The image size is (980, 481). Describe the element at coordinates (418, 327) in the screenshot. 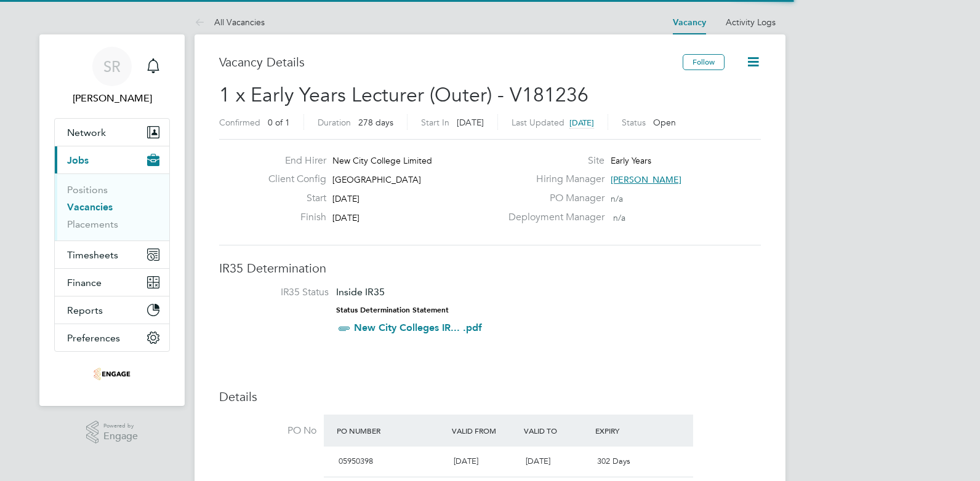

I see `a: New City Colleges IR... .pdf` at that location.